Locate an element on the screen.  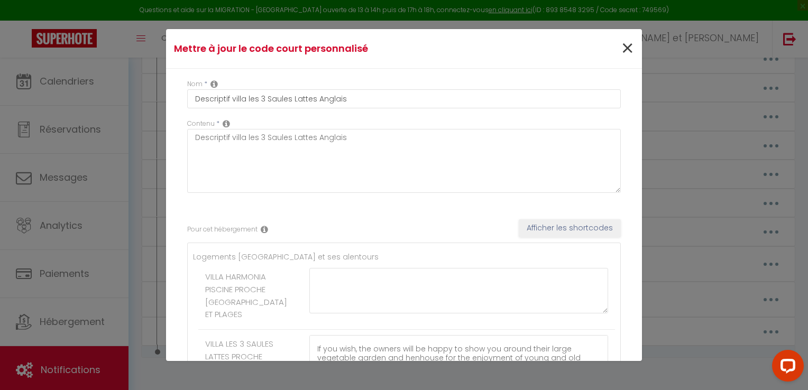
label: Pour cet hébergement is located at coordinates (222, 230).